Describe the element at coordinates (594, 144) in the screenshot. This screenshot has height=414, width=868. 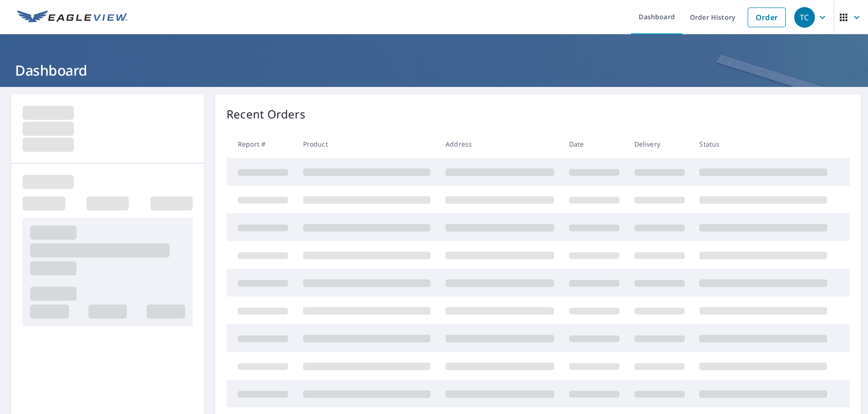
I see `th: Date` at that location.